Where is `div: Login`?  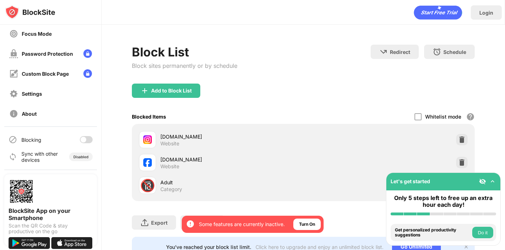 div: Login is located at coordinates (487, 12).